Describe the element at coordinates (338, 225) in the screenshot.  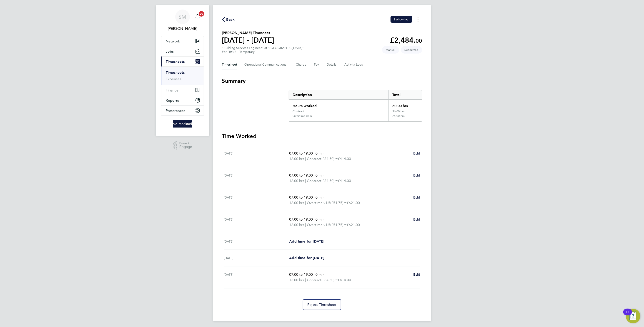
I see `span: (£51.75) =` at that location.